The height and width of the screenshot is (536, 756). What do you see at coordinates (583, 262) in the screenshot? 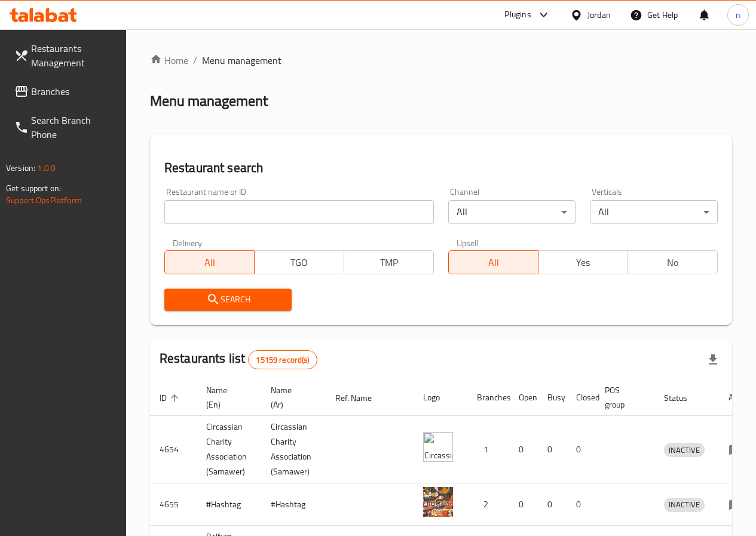
I see `span: Yes` at bounding box center [583, 262].